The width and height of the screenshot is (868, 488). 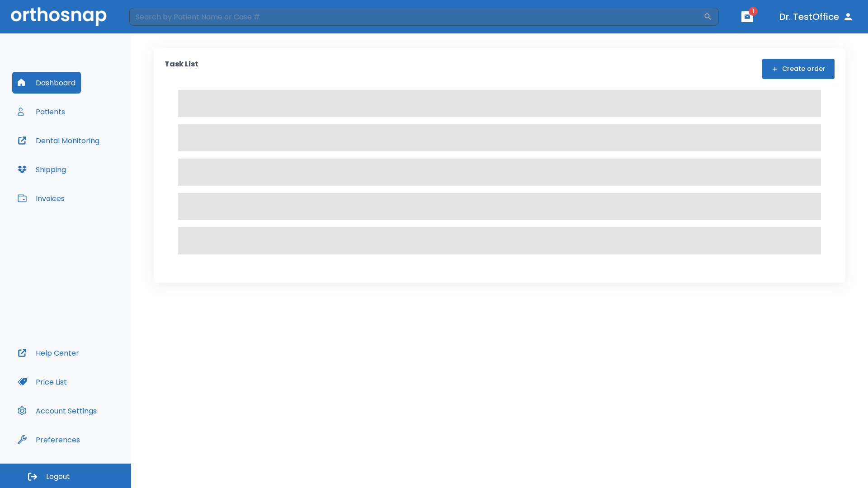 I want to click on a: Help Center, so click(x=48, y=353).